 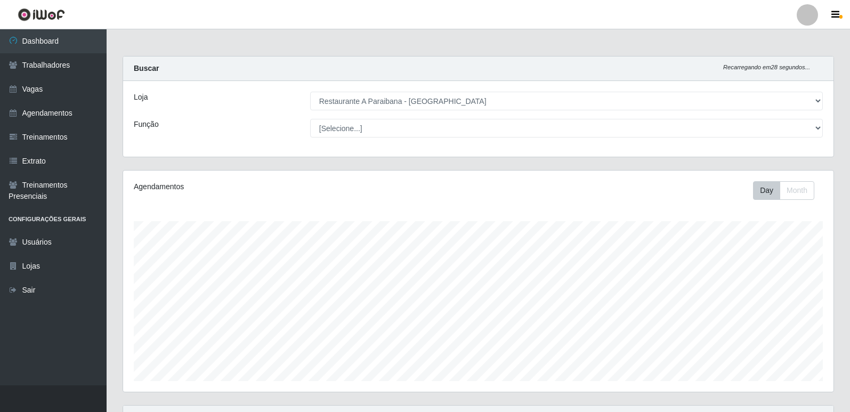 I want to click on button: Month, so click(x=796, y=190).